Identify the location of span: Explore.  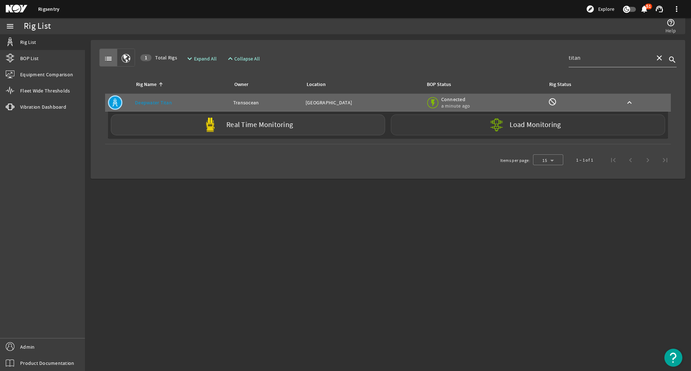
(606, 9).